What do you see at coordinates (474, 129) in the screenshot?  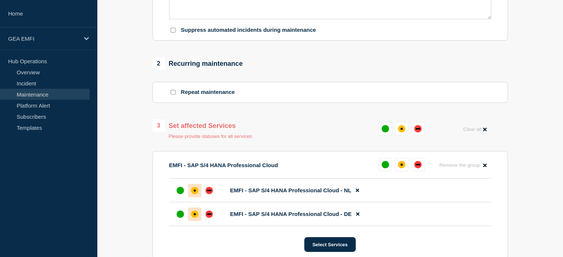 I see `button: Clear all` at bounding box center [474, 129].